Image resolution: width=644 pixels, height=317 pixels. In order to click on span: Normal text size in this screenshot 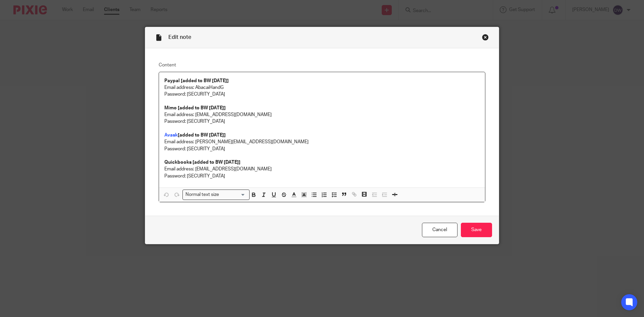, I will do `click(202, 194)`.